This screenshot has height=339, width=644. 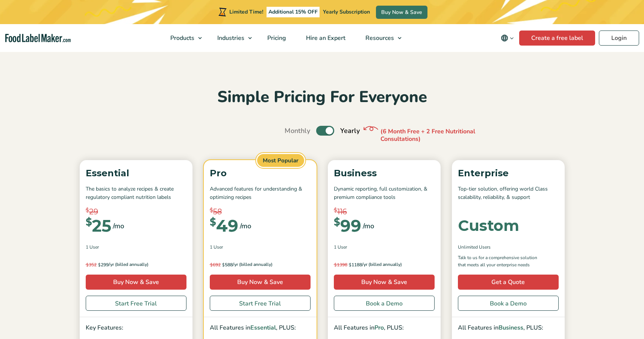 What do you see at coordinates (260, 173) in the screenshot?
I see `p: Pro` at bounding box center [260, 173].